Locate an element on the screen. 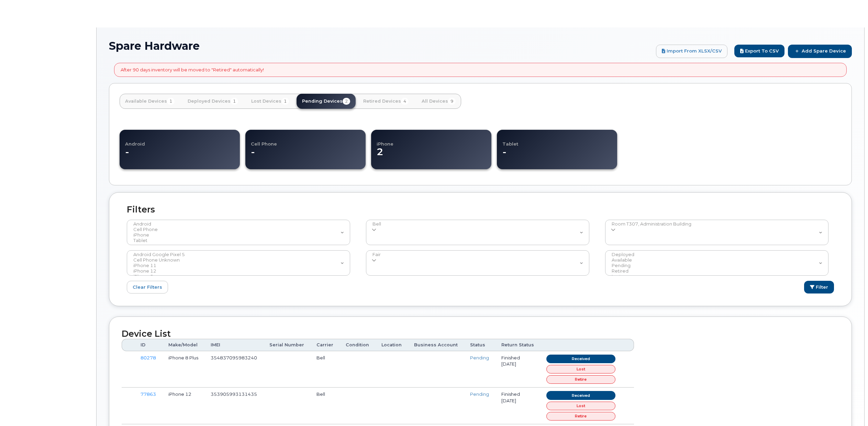 The image size is (868, 426). option: Android Google Pixel 5 is located at coordinates (237, 254).